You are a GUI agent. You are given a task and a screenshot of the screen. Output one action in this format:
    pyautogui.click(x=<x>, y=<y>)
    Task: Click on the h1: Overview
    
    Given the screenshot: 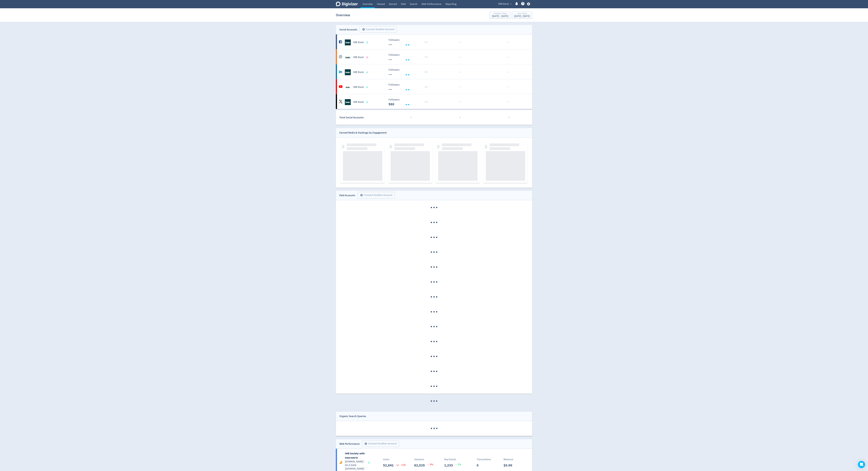 What is the action you would take?
    pyautogui.click(x=342, y=15)
    